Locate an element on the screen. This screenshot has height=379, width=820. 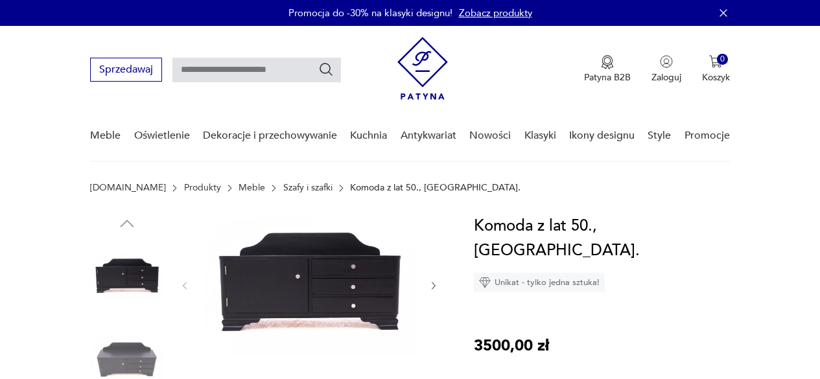
p: Koszyk is located at coordinates (716, 77).